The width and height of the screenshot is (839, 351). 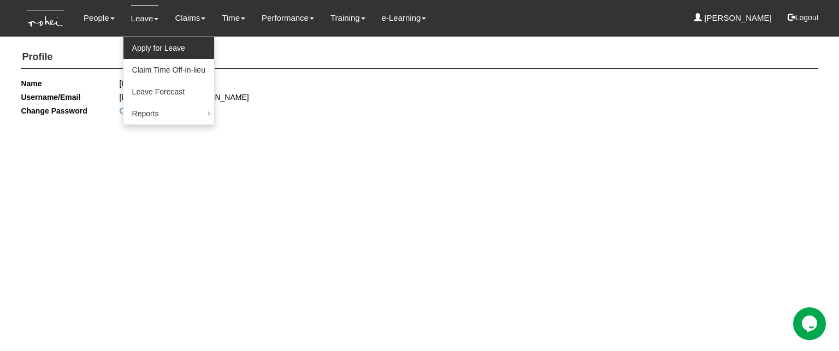 I want to click on a: Performance, so click(x=288, y=18).